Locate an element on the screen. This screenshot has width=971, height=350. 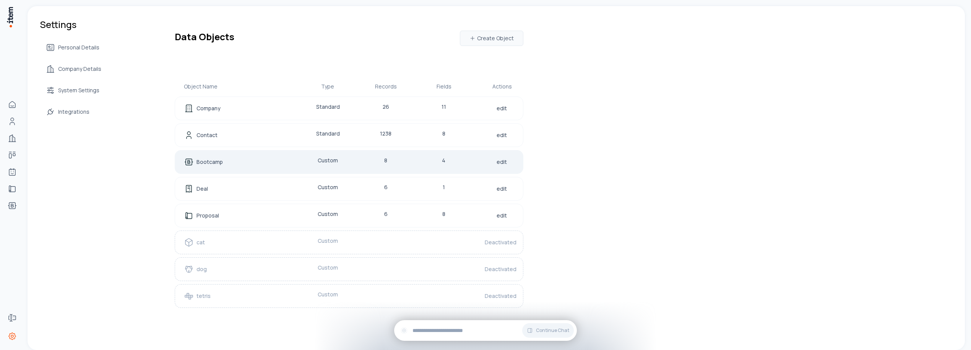
p: 11 is located at coordinates (444, 107).